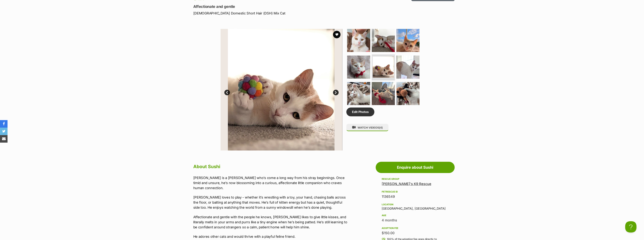  Describe the element at coordinates (415, 179) in the screenshot. I see `div: Rescue group` at that location.